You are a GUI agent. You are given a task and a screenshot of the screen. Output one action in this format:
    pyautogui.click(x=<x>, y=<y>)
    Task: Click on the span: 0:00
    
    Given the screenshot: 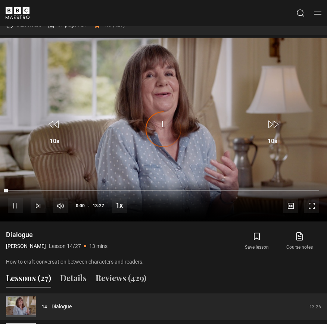 What is the action you would take?
    pyautogui.click(x=80, y=206)
    